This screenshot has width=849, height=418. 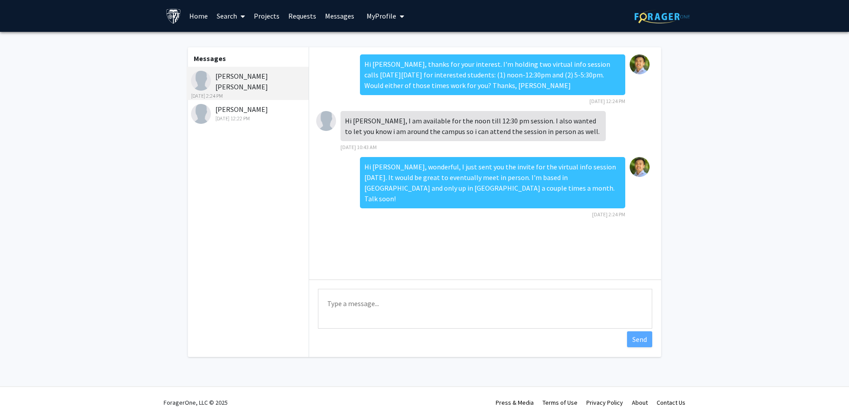 What do you see at coordinates (640, 402) in the screenshot?
I see `a: About` at bounding box center [640, 402].